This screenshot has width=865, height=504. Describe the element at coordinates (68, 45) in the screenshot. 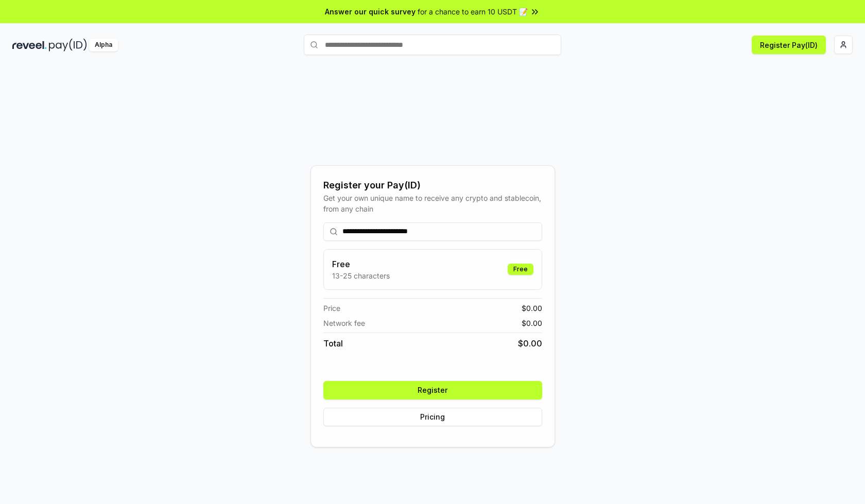

I see `img: pay_id` at that location.